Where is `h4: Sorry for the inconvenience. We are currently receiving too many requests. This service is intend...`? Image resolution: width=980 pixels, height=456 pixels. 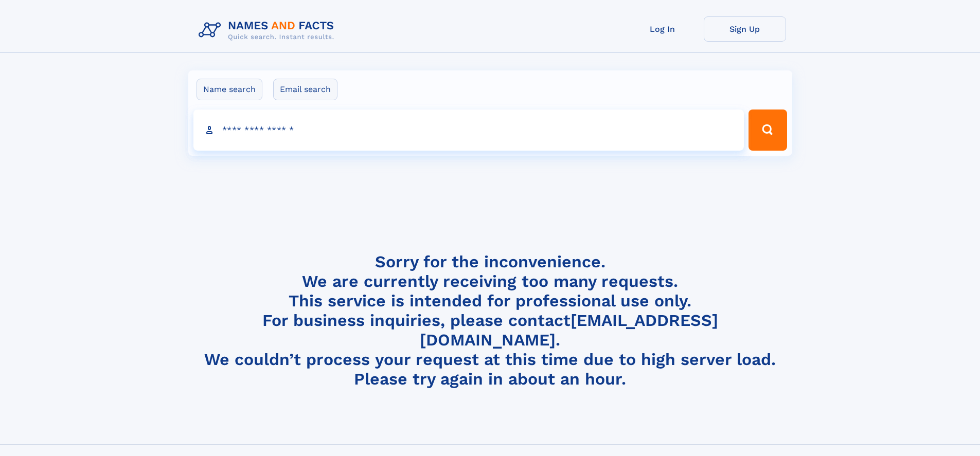
h4: Sorry for the inconvenience. We are currently receiving too many requests. This service is intend... is located at coordinates (490, 320).